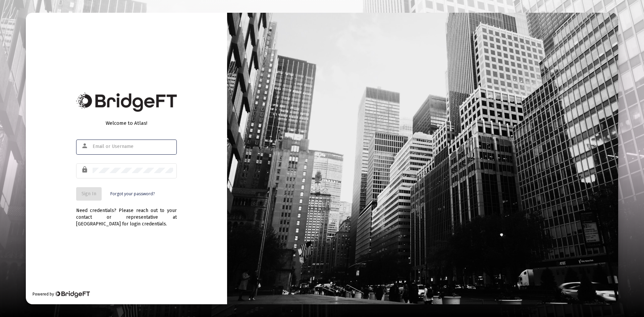 This screenshot has width=644, height=317. What do you see at coordinates (89, 194) in the screenshot?
I see `span: Sign In` at bounding box center [89, 194].